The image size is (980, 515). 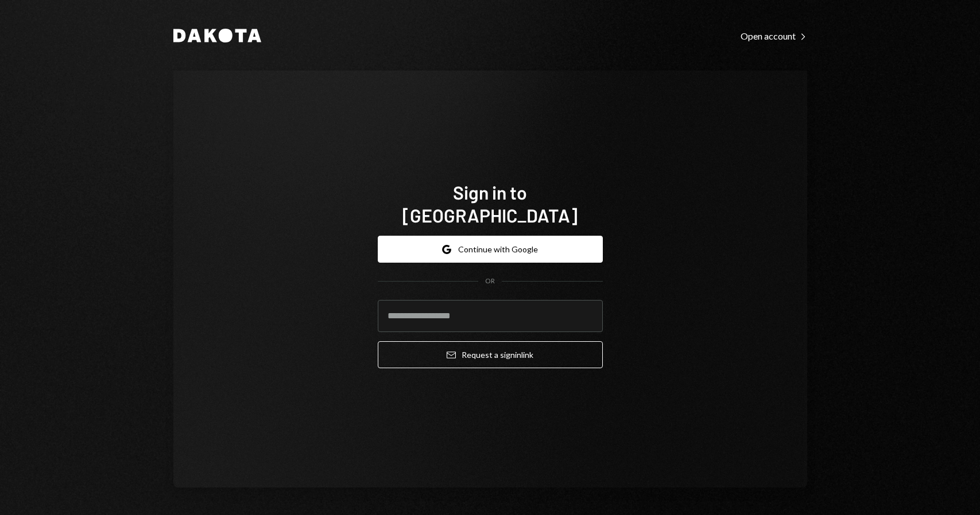 What do you see at coordinates (774, 36) in the screenshot?
I see `div: Open account` at bounding box center [774, 36].